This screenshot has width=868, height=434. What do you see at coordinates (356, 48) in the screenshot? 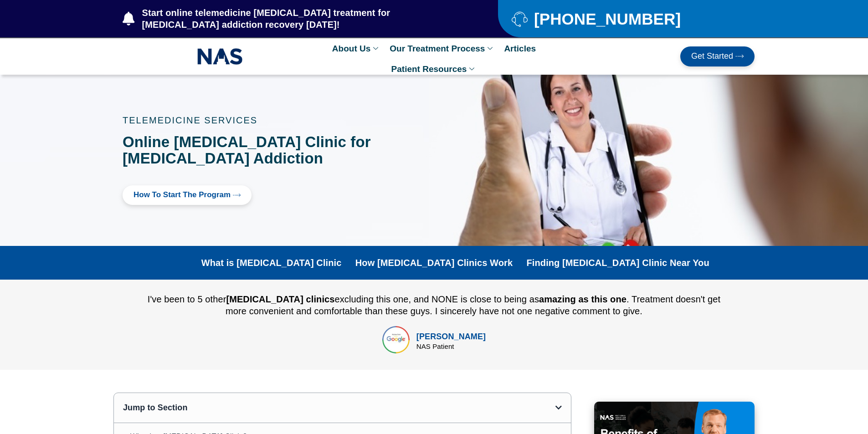
I see `a: About Us` at bounding box center [356, 48].